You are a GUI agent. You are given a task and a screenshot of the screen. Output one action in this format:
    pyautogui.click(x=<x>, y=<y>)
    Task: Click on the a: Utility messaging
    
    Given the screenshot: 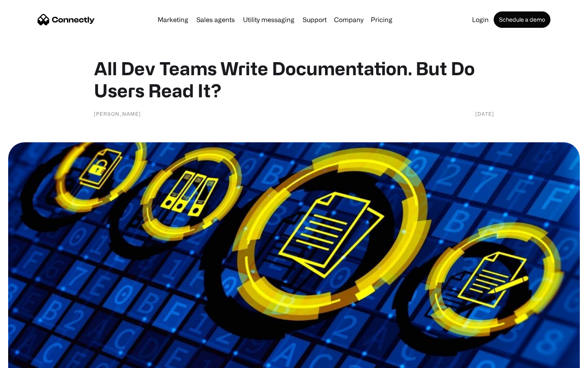 What is the action you would take?
    pyautogui.click(x=269, y=20)
    